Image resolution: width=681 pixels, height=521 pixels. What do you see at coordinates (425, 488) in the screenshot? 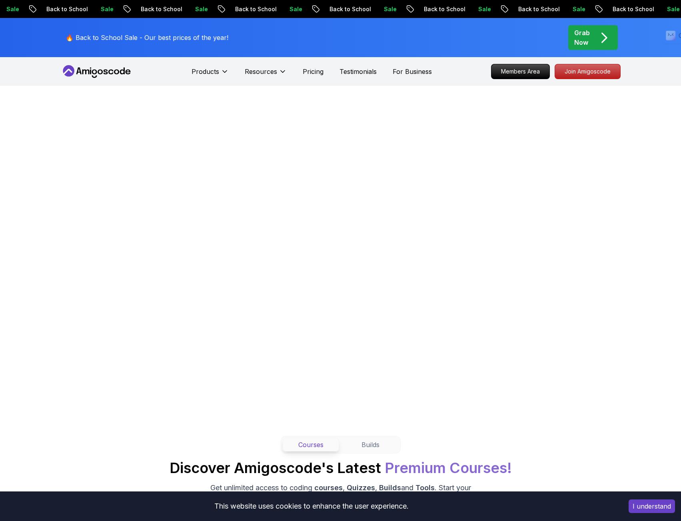
I see `span: Tools` at bounding box center [425, 488].